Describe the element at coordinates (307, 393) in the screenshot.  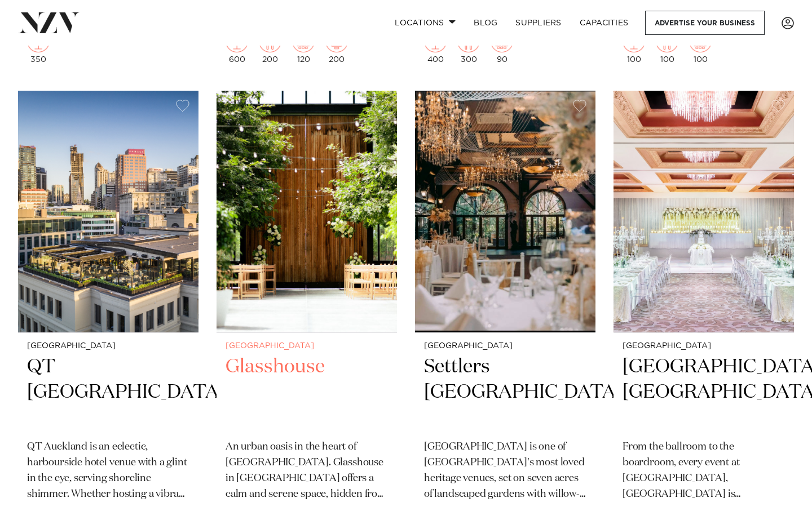
I see `h2: Glasshouse` at that location.